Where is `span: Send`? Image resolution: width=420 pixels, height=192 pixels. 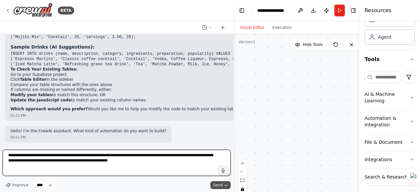 span: Send is located at coordinates (218, 185).